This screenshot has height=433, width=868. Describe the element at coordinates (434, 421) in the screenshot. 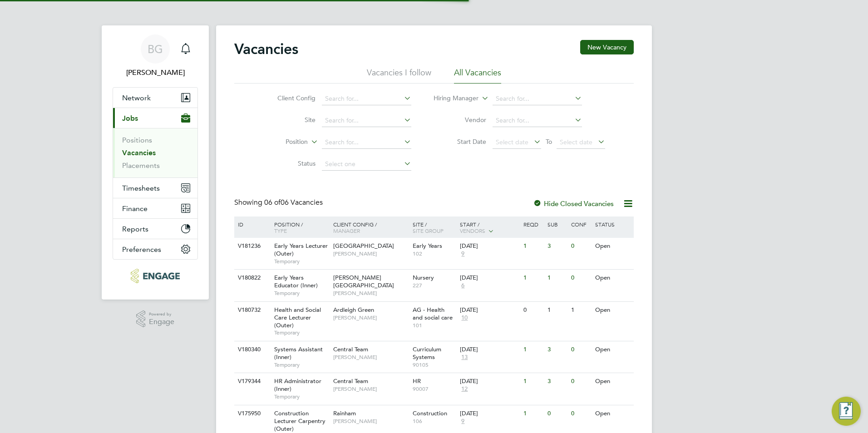

I see `span: 106` at that location.